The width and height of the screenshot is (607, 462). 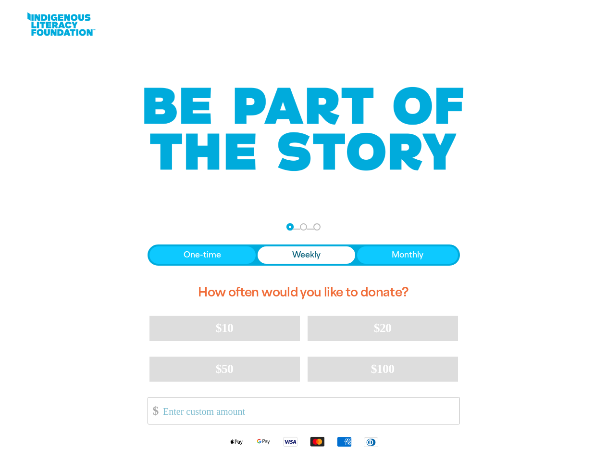 I want to click on button: Navigate to step 3 of 3 to enter your payment details, so click(x=317, y=226).